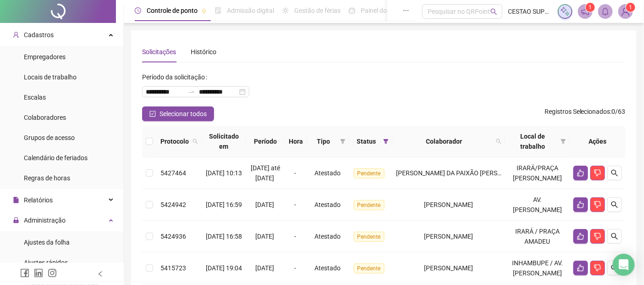  What do you see at coordinates (153, 114) in the screenshot?
I see `span: check-square` at bounding box center [153, 114].